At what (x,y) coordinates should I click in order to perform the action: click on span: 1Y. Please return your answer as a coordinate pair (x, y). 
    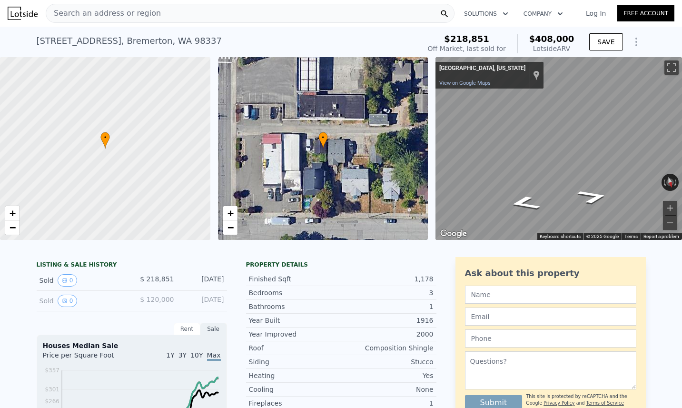
    Looking at the image, I should click on (170, 355).